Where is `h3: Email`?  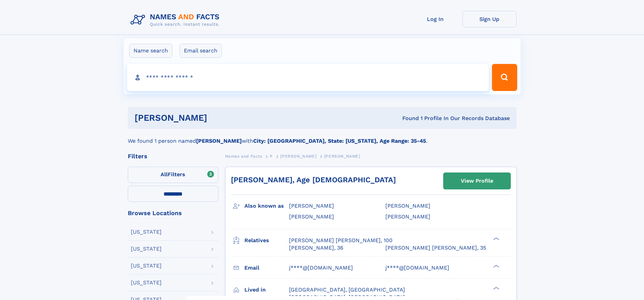 h3: Email is located at coordinates (267, 268).